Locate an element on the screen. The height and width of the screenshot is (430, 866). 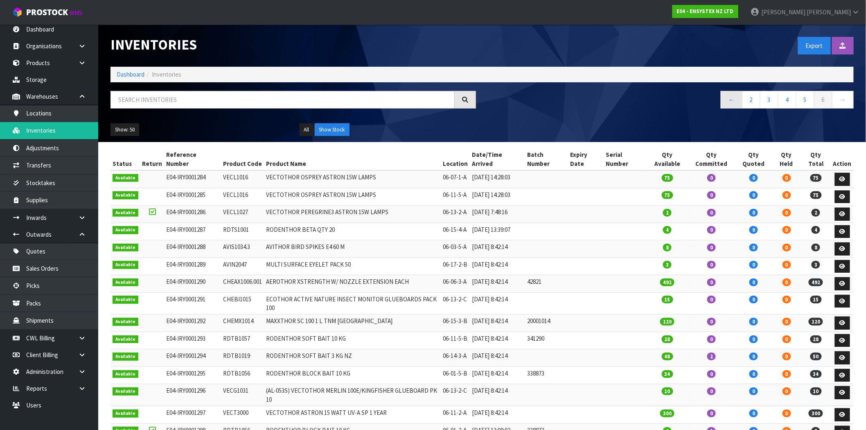
span: Inventories is located at coordinates (167, 74).